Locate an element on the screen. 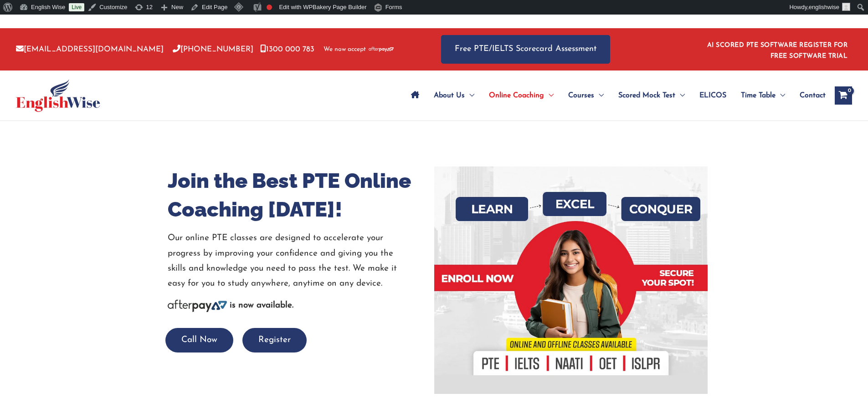 The width and height of the screenshot is (868, 418). a: Free PTE/IELTS Scorecard Assessment is located at coordinates (526, 49).